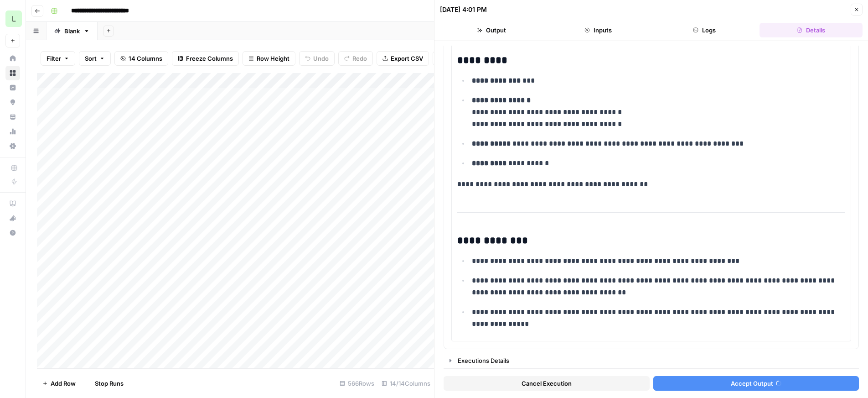  Describe the element at coordinates (598, 30) in the screenshot. I see `button: Inputs` at that location.